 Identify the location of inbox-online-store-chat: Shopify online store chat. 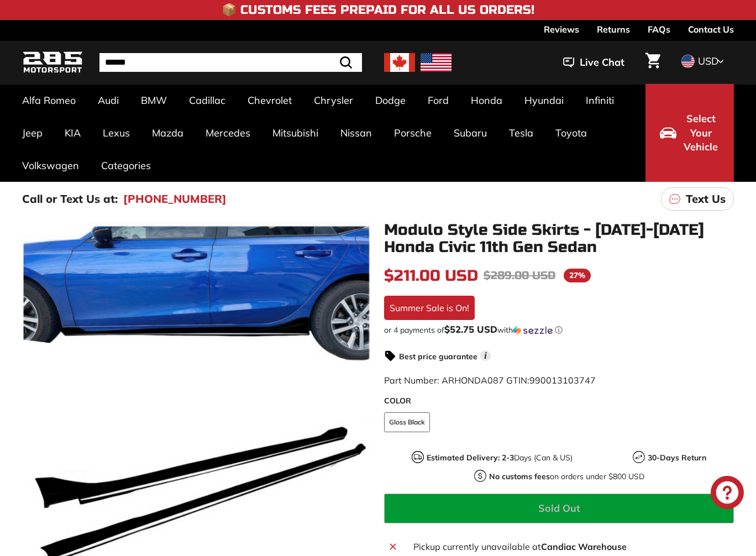
(727, 494).